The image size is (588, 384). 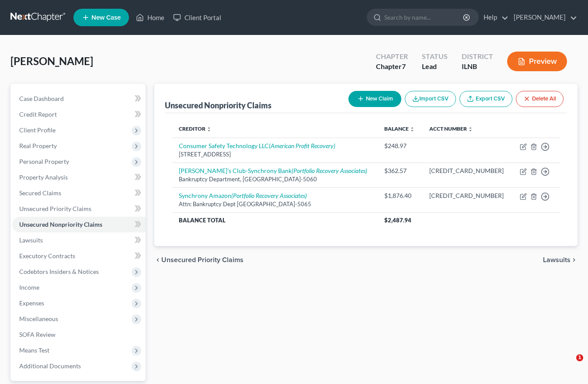 I want to click on span: Credit Report, so click(x=38, y=114).